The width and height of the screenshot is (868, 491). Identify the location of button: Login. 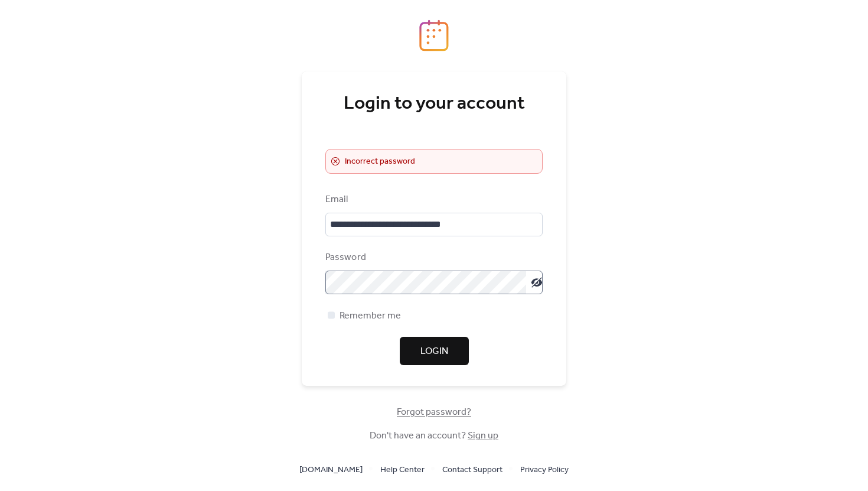
(434, 351).